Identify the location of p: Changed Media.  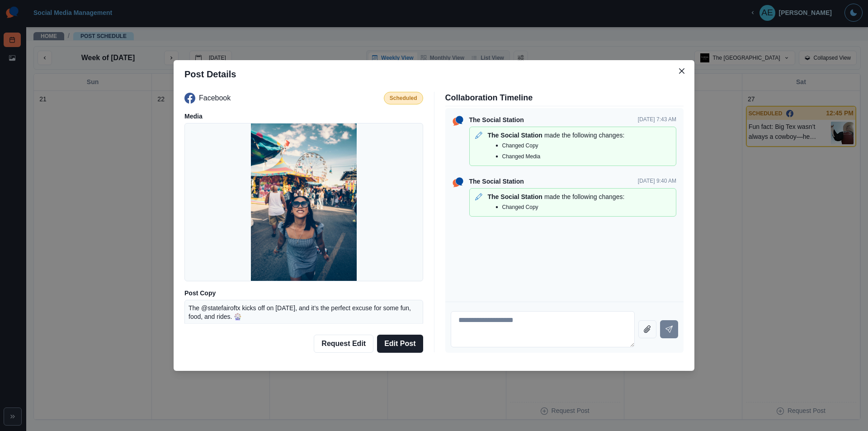
(521, 157).